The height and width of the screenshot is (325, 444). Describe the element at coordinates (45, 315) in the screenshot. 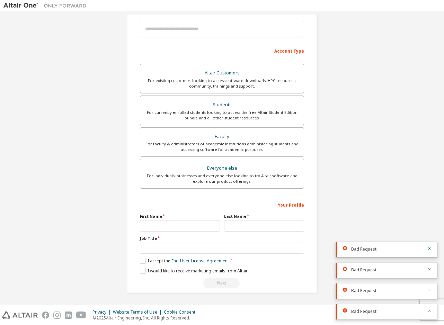

I see `img: facebook.svg` at that location.